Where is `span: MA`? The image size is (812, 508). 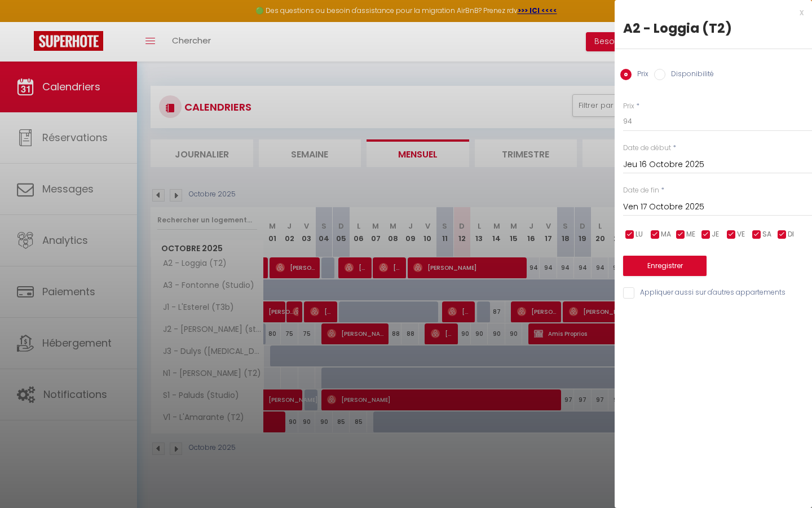 span: MA is located at coordinates (666, 234).